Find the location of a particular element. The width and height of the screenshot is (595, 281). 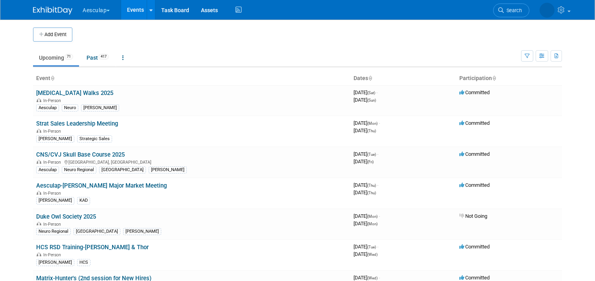

a: Search is located at coordinates (511, 10).